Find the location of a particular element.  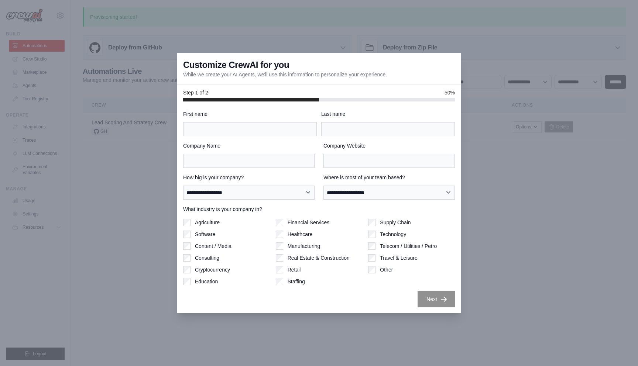

label: Cryptocurrency is located at coordinates (212, 270).